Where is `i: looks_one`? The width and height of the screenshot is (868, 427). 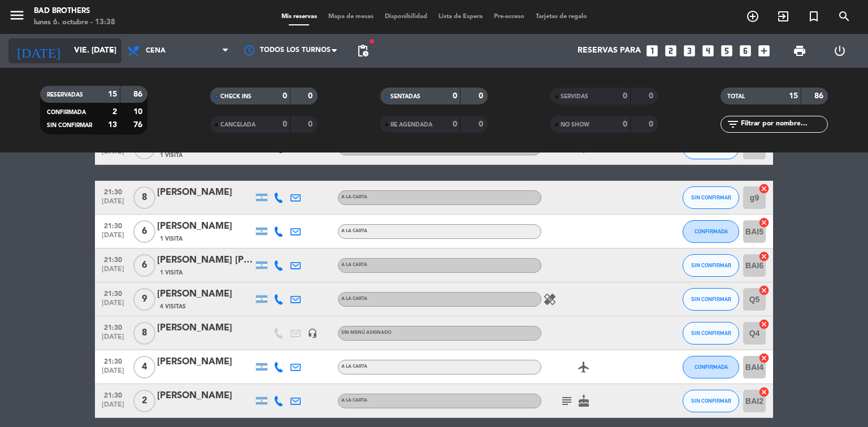
i: looks_one is located at coordinates (652, 51).